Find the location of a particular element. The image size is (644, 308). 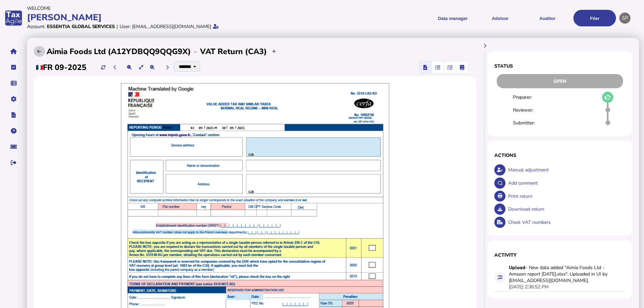

div: Print return is located at coordinates (566, 196).